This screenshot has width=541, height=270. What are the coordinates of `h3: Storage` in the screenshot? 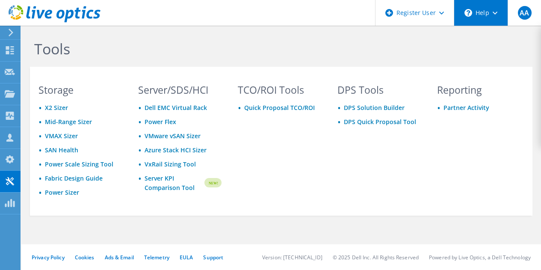 It's located at (80, 90).